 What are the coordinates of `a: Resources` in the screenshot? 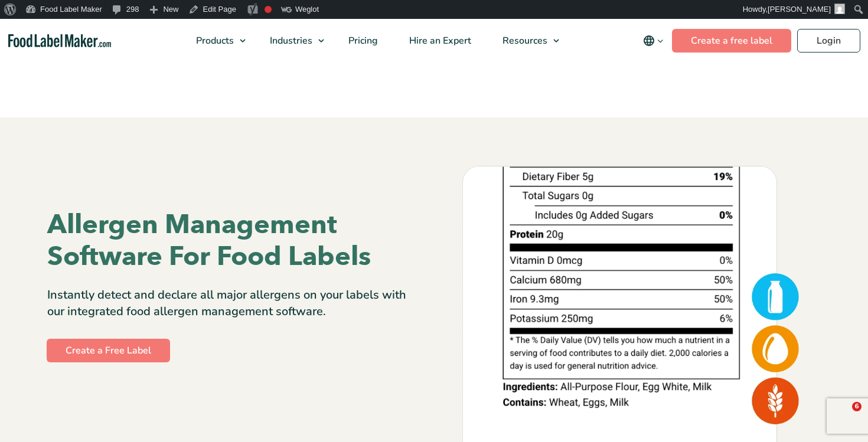 It's located at (526, 41).